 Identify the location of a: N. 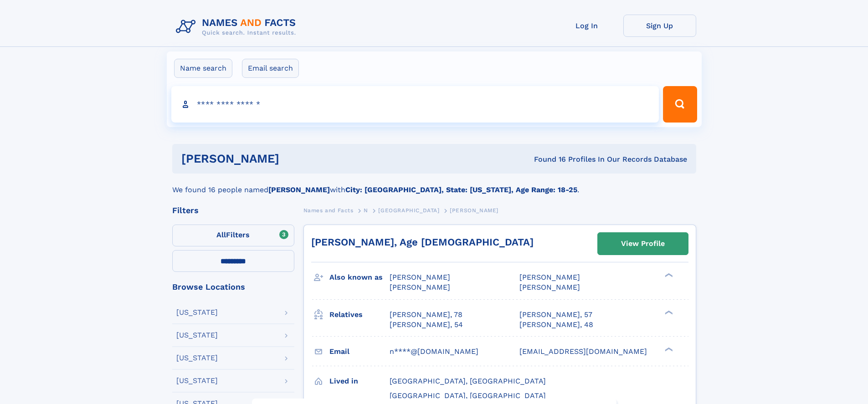
(366, 210).